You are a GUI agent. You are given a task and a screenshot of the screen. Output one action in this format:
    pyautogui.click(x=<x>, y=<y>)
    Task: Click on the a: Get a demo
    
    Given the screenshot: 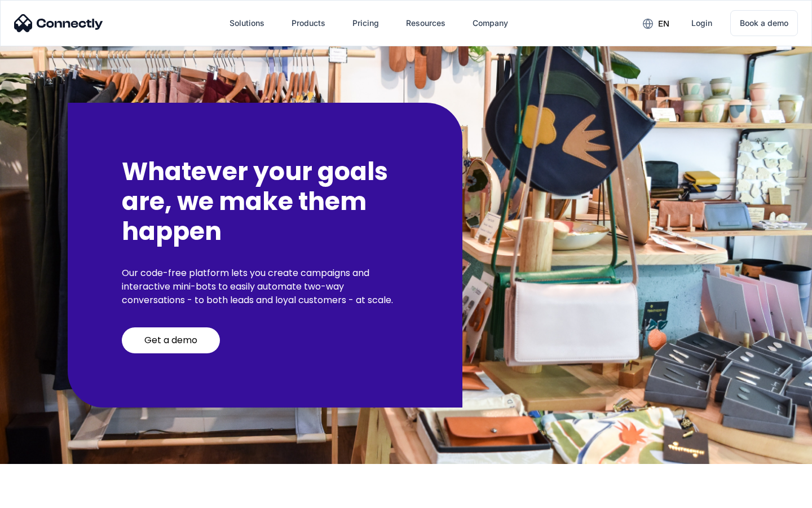 What is the action you would take?
    pyautogui.click(x=171, y=340)
    